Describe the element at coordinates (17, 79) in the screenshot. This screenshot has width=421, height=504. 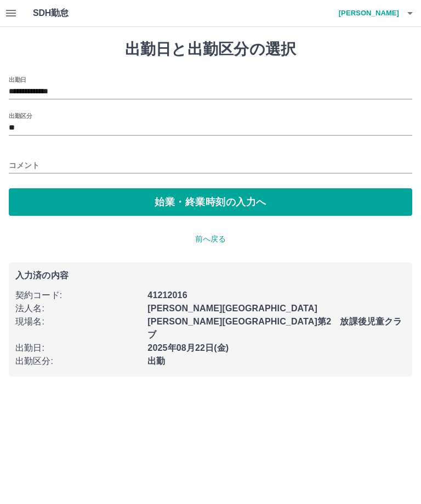
I see `label: 出勤日` at that location.